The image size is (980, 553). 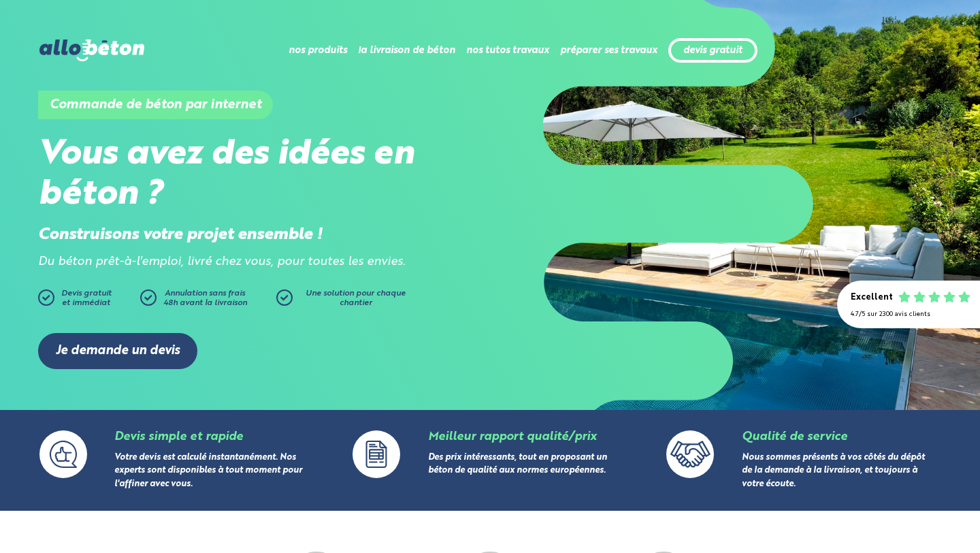 What do you see at coordinates (205, 298) in the screenshot?
I see `span: Annulation sans frais 48h avant la livraison` at bounding box center [205, 298].